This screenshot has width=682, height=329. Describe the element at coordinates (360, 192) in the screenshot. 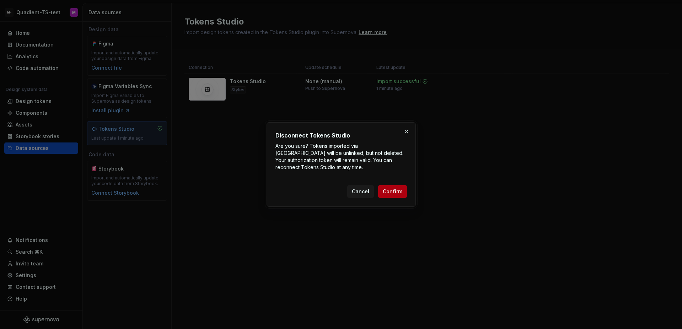

I see `span: Cancel` at that location.